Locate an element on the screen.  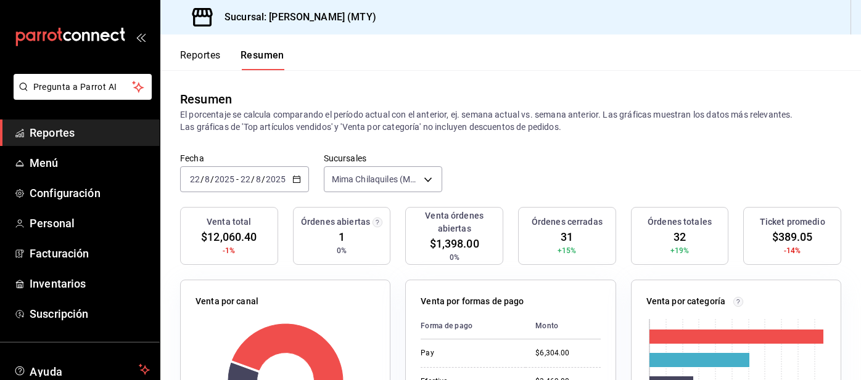
span: $1,398.00 is located at coordinates (454, 243).